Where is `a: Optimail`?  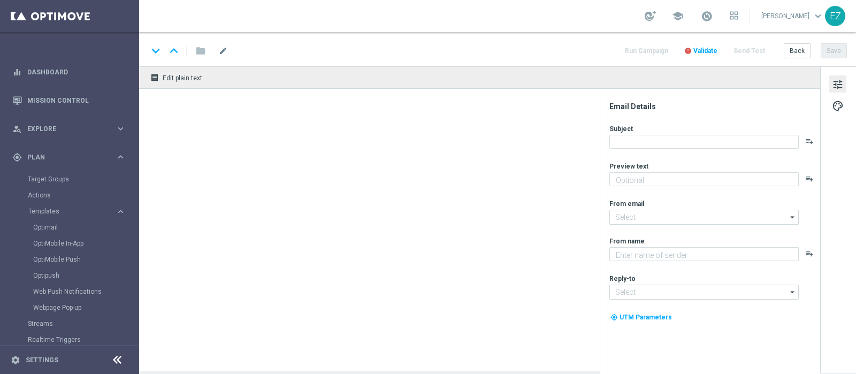
a: Optimail is located at coordinates (72, 227).